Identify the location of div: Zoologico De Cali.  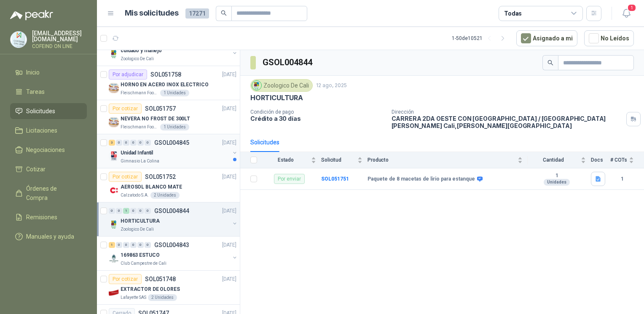
(281, 85).